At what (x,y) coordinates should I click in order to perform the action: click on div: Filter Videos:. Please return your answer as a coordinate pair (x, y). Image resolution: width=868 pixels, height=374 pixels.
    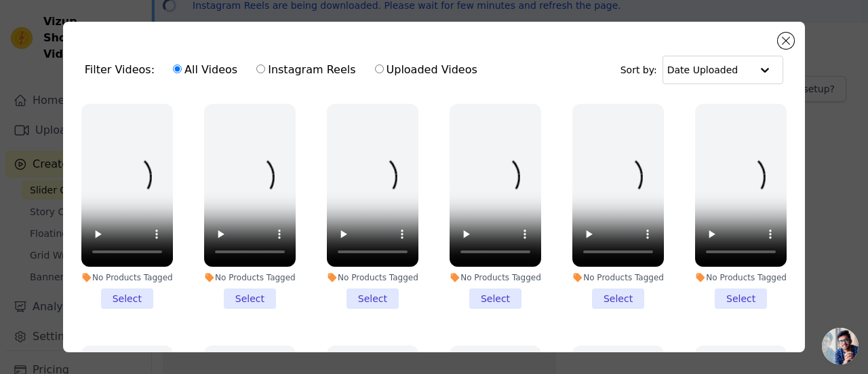
    Looking at the image, I should click on (285, 70).